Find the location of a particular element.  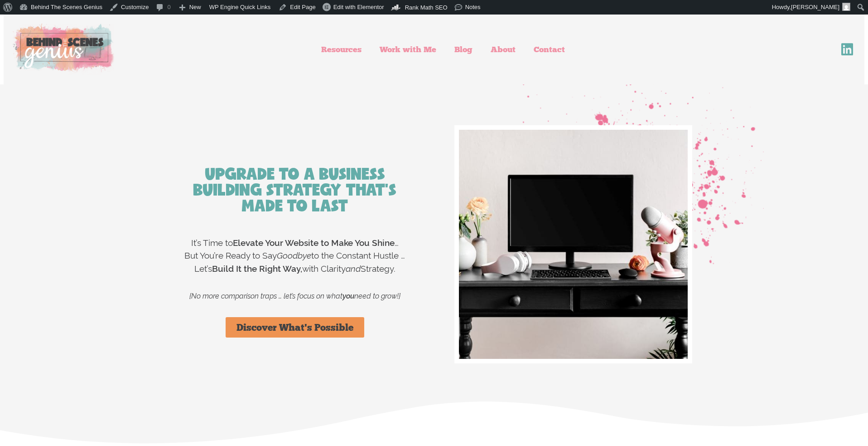

span: Rank Math SEO is located at coordinates (426, 7).